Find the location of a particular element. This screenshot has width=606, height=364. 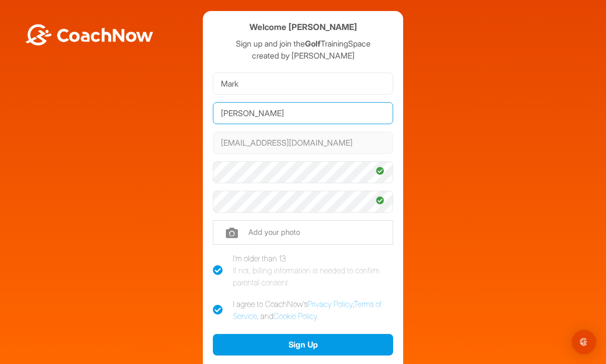

input: Last Name is located at coordinates (303, 113).